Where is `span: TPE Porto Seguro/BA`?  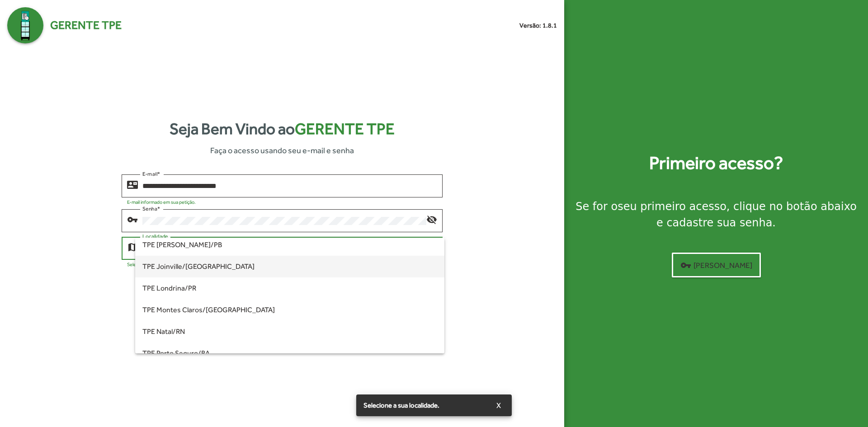
span: TPE Porto Seguro/BA is located at coordinates (290, 353).